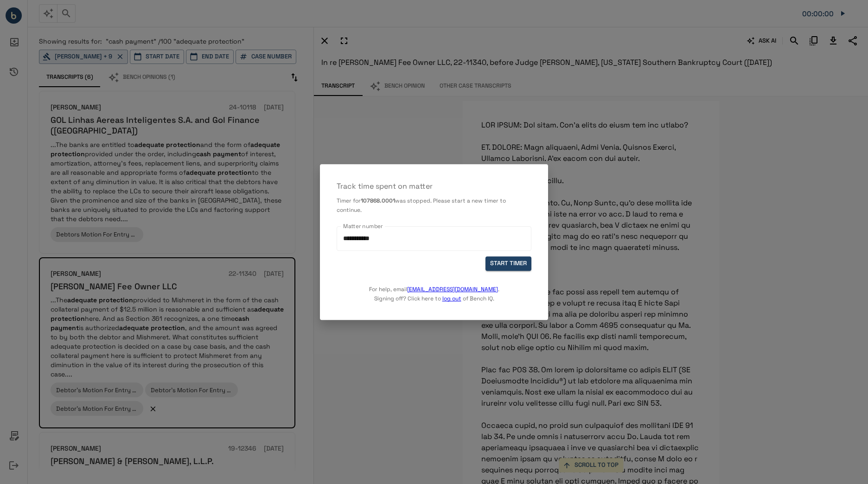 This screenshot has width=868, height=484. What do you see at coordinates (508, 263) in the screenshot?
I see `button: START TIMER` at bounding box center [508, 263].